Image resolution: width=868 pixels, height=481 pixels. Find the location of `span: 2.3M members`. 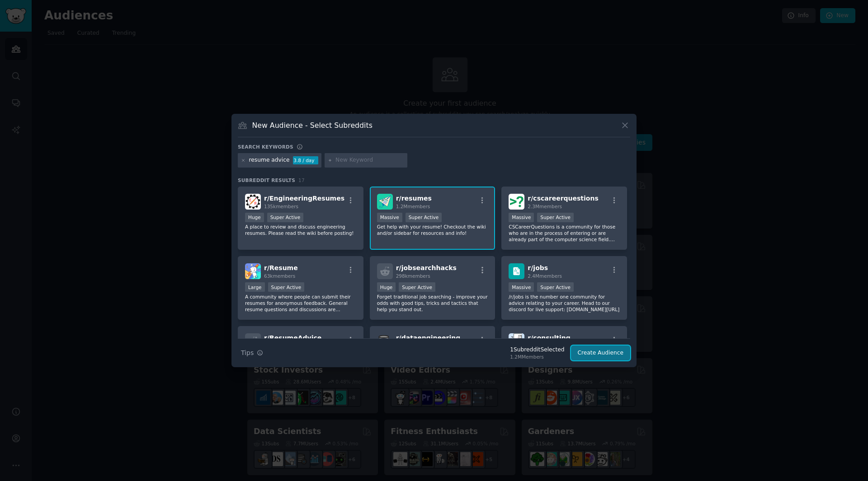

span: 2.3M members is located at coordinates (544, 207).